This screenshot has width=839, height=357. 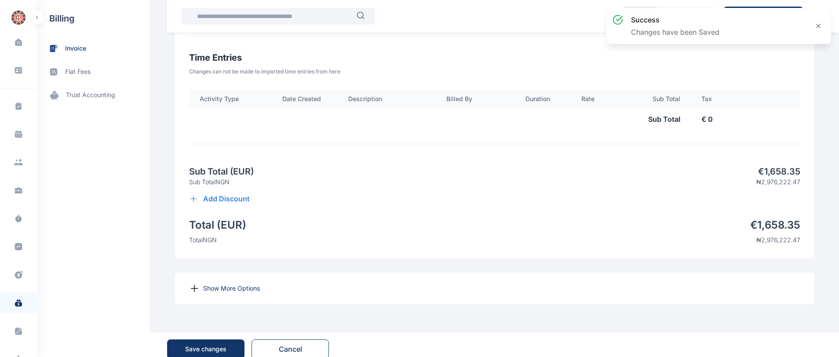 What do you see at coordinates (221, 172) in the screenshot?
I see `p: Sub Total ( EUR )` at bounding box center [221, 172].